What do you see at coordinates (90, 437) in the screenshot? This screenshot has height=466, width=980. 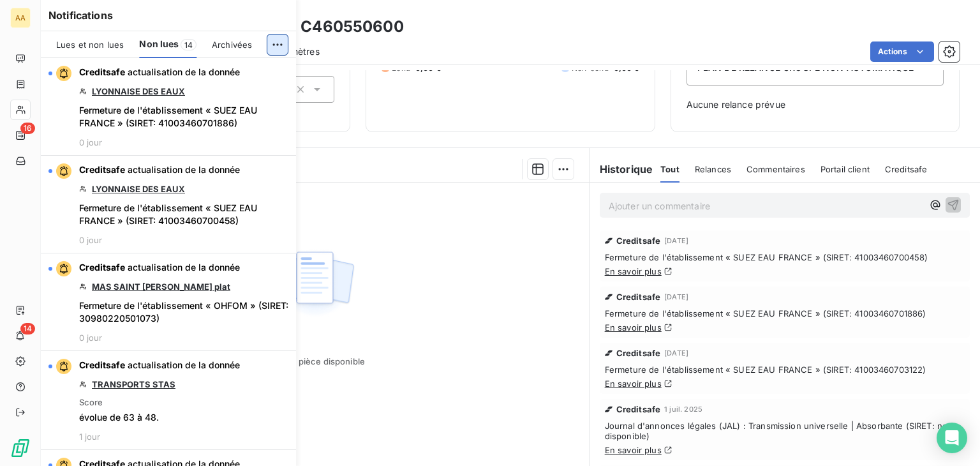 I see `span: 1 jour` at bounding box center [90, 437].